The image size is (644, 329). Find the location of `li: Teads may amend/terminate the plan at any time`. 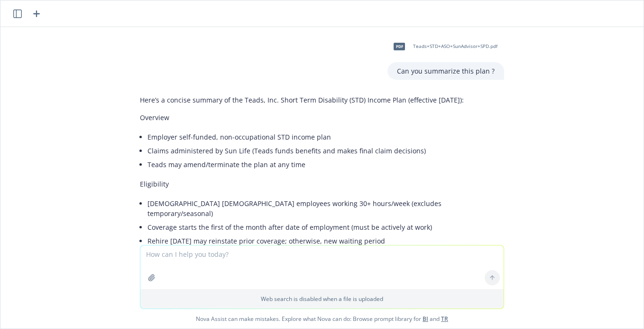

li: Teads may amend/terminate the plan at any time is located at coordinates (326, 164).